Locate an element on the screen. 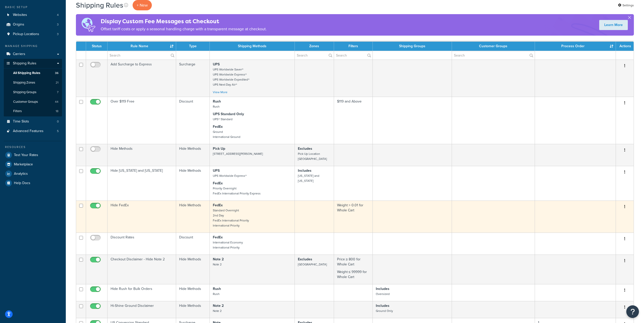 Image resolution: width=644 pixels, height=323 pixels. li: Filters is located at coordinates (33, 111).